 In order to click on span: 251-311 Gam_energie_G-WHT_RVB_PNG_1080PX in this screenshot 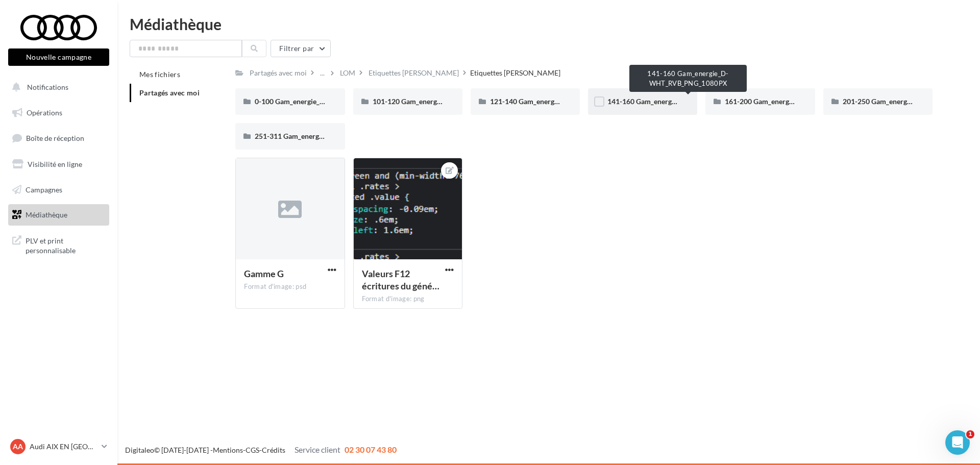, I will do `click(336, 136)`.